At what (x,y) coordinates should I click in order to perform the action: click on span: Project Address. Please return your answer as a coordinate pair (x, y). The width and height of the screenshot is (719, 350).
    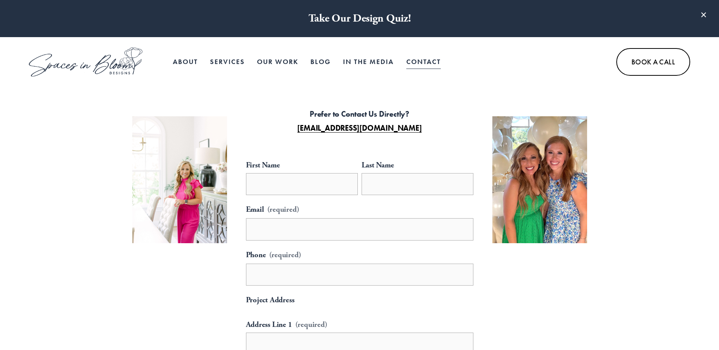
    Looking at the image, I should click on (270, 300).